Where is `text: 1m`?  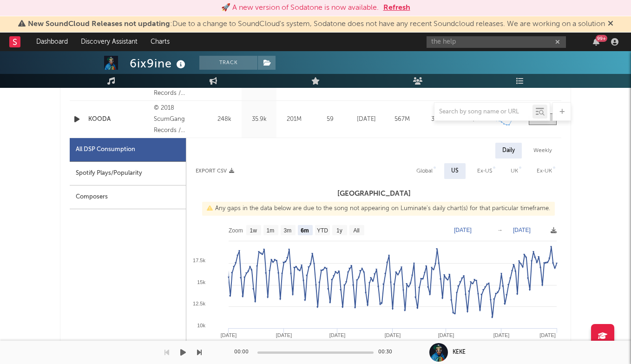 text: 1m is located at coordinates (271, 231).